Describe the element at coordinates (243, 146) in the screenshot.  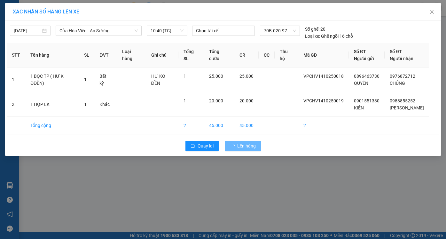
I see `button: Lên hàng` at that location.